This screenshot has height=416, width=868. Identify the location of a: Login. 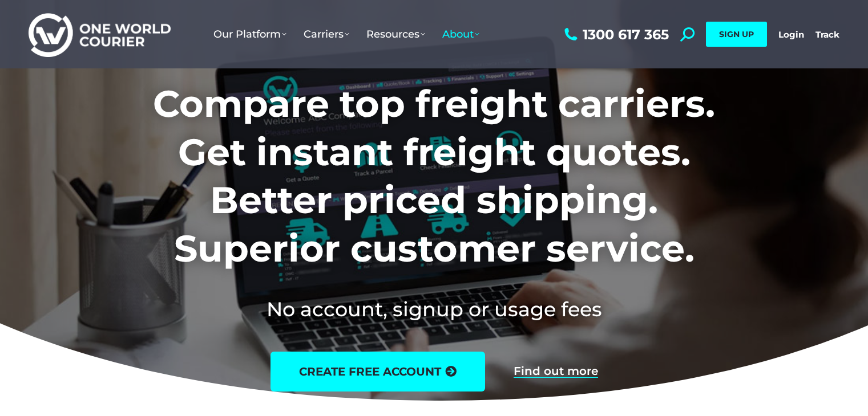
(791, 34).